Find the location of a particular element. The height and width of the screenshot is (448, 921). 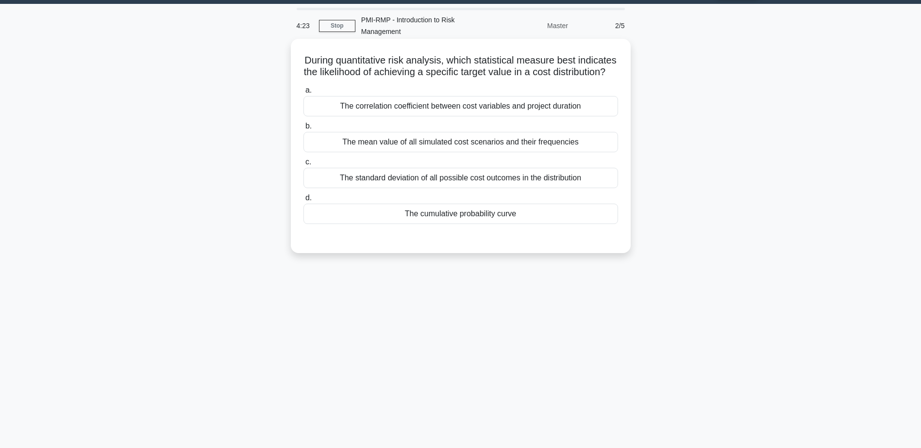

div: Master is located at coordinates (531, 26).